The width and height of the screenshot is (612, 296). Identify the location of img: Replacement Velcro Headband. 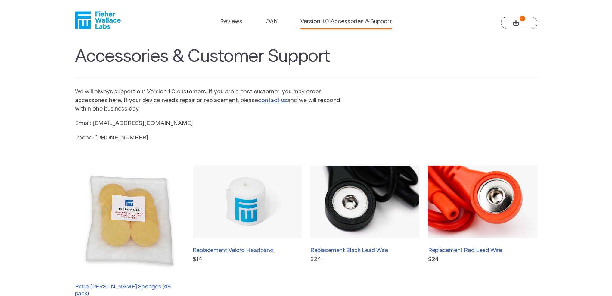
(247, 202).